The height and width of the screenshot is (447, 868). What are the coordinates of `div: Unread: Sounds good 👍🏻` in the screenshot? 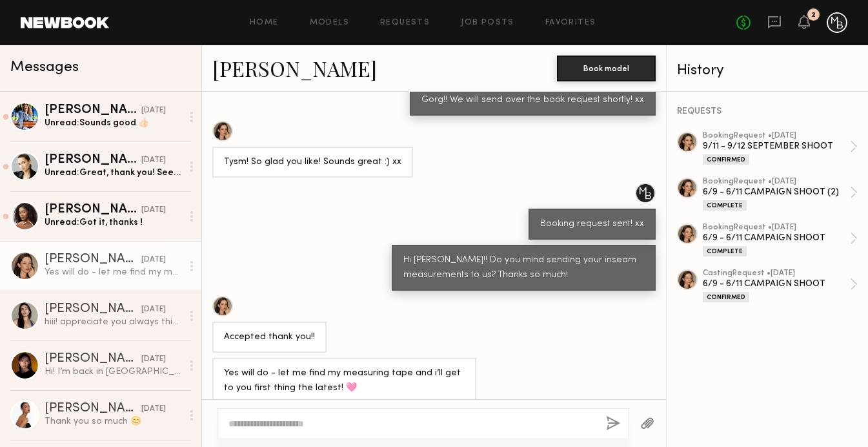 It's located at (113, 123).